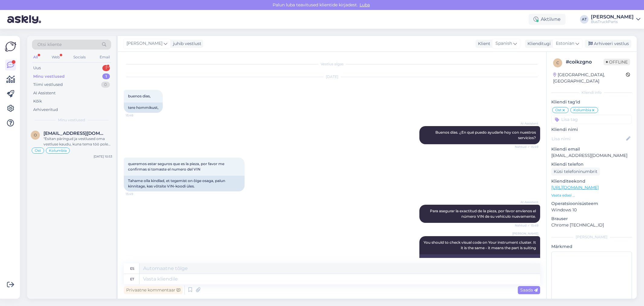 This screenshot has width=644, height=306. I want to click on span: queremos estar seguros que es la pieza, por favor me confirmas si tomaste el numero del VIN, so click(176, 166).